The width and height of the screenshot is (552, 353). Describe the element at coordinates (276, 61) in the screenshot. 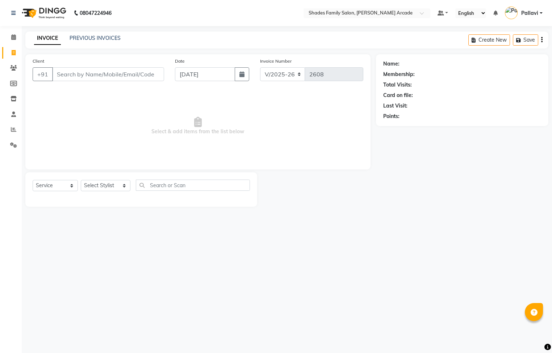

I see `label: Invoice Number` at that location.